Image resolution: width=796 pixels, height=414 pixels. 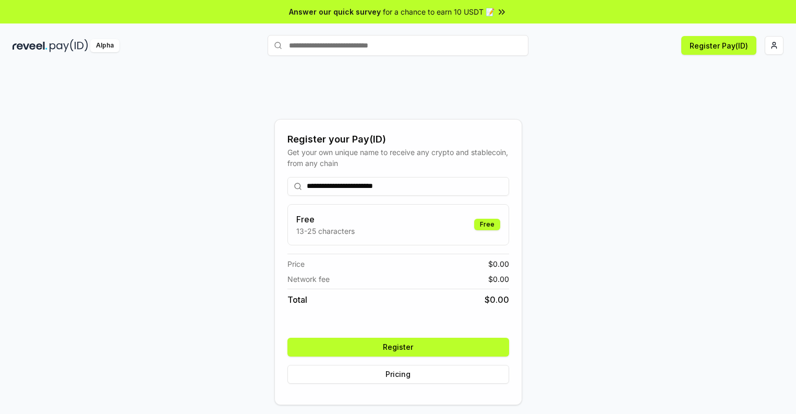 What do you see at coordinates (719, 45) in the screenshot?
I see `button: Register Pay(ID)` at bounding box center [719, 45].